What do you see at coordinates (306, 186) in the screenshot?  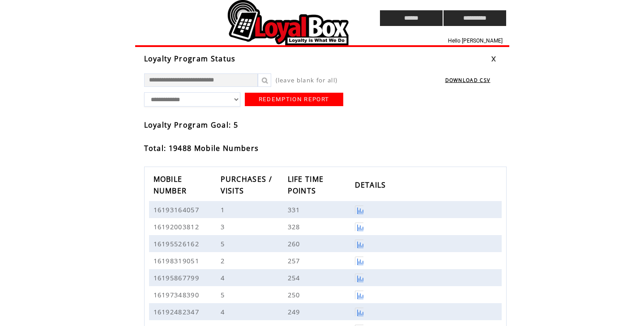 I see `a: LIFE TIME POINTS` at bounding box center [306, 186].